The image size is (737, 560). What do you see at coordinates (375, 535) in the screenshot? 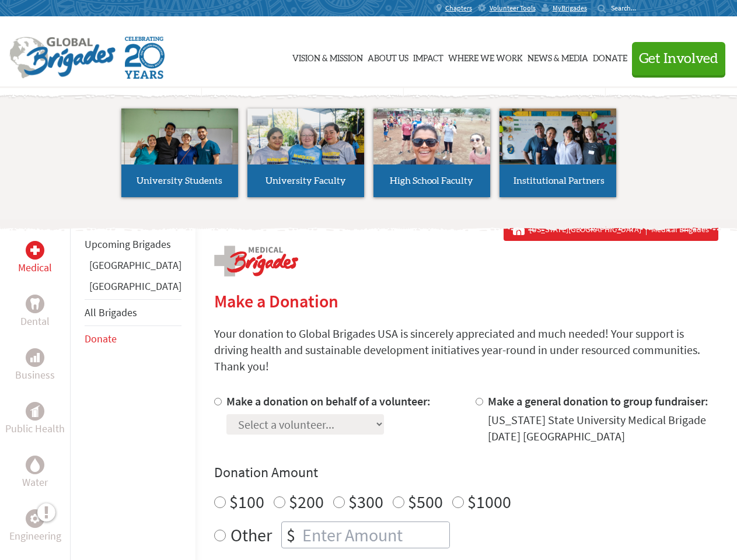
I see `input: Enter Amount` at bounding box center [375, 535].